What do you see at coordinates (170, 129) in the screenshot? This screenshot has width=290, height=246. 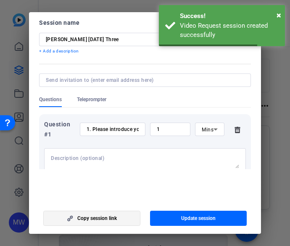 I see `input: Time` at bounding box center [170, 129].